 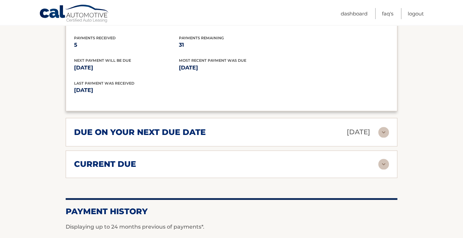 What do you see at coordinates (95, 38) in the screenshot?
I see `span: Payments Received` at bounding box center [95, 38].